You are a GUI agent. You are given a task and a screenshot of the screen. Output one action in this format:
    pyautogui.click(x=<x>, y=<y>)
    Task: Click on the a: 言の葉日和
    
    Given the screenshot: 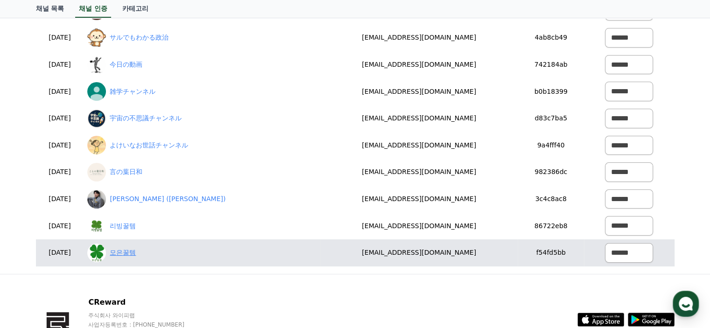 What is the action you would take?
    pyautogui.click(x=126, y=172)
    